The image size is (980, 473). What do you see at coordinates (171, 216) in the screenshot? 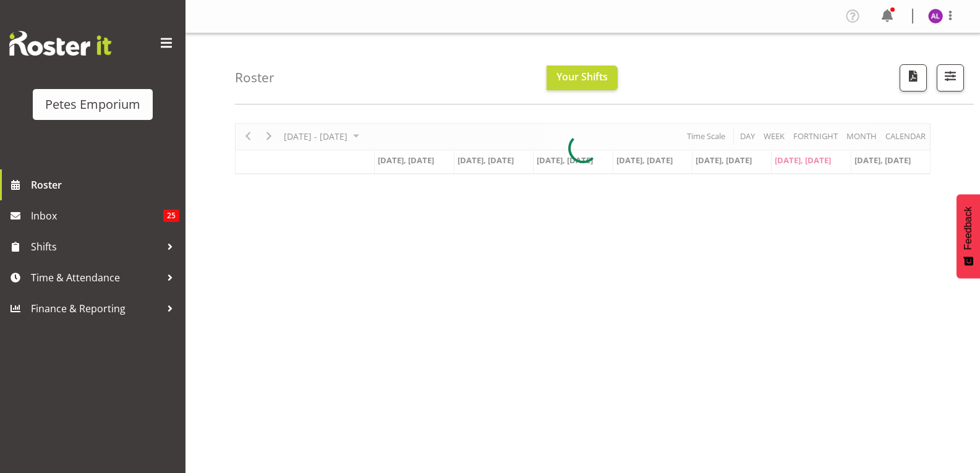
I see `span: 25` at bounding box center [171, 216].